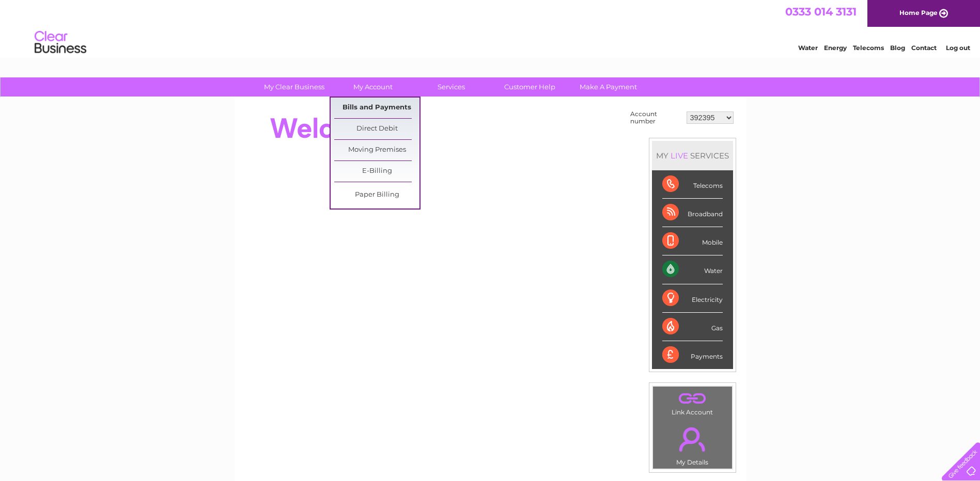 The width and height of the screenshot is (980, 481). Describe the element at coordinates (821, 12) in the screenshot. I see `span: 0333 014 3131` at that location.